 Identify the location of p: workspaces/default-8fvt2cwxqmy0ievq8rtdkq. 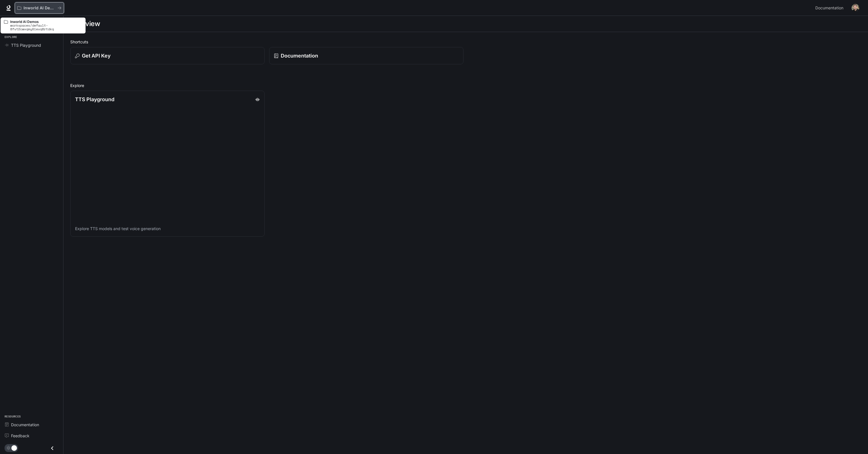
(46, 27).